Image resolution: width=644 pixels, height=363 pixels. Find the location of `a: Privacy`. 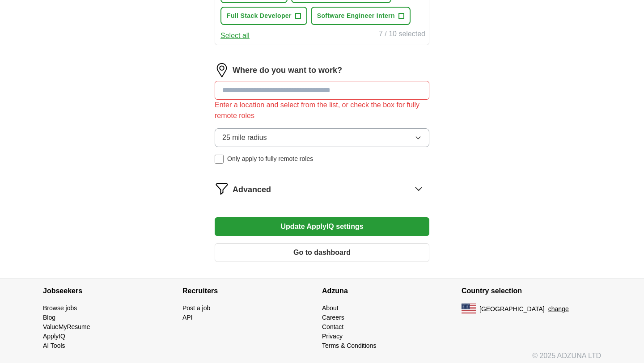

a: Privacy is located at coordinates (333, 336).